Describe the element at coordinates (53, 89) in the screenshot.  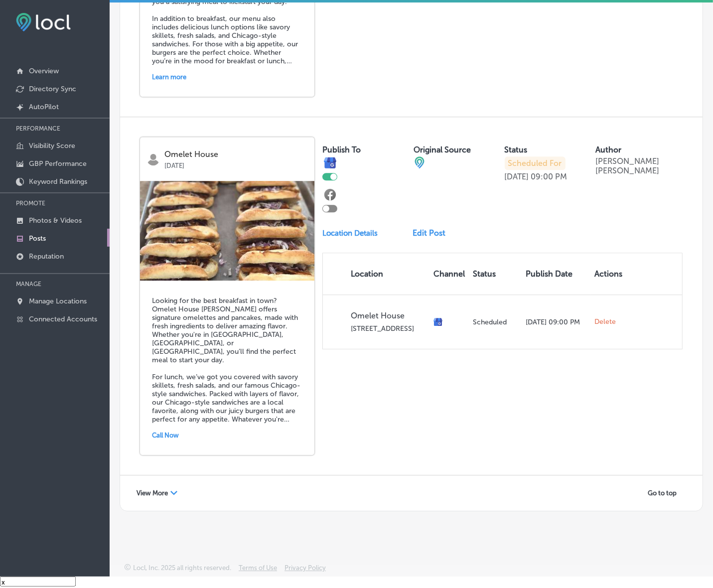
I see `p: Directory Sync` at that location.